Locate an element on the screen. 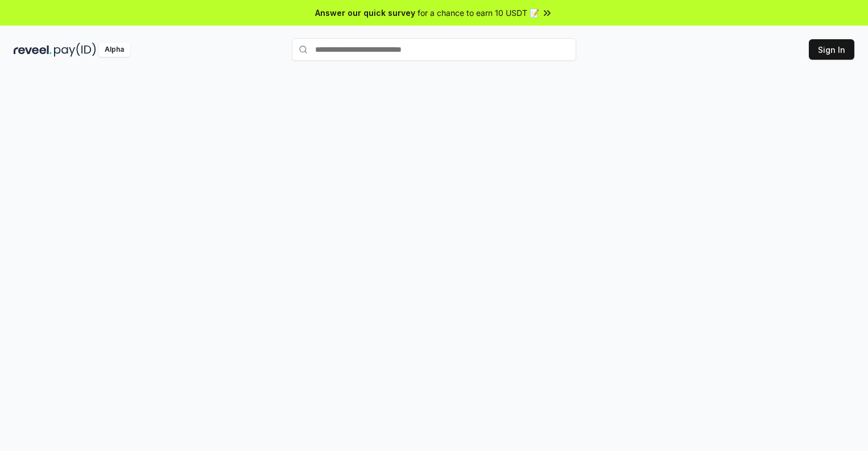 This screenshot has height=451, width=868. button: Sign In is located at coordinates (831, 49).